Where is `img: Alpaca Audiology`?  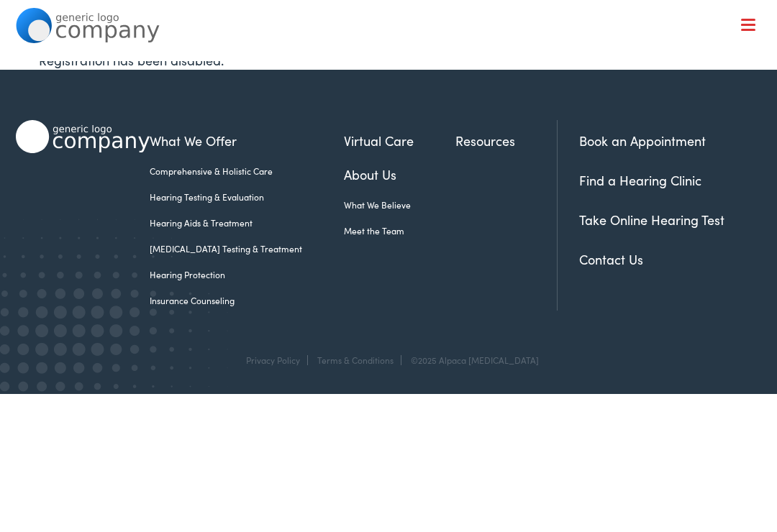 img: Alpaca Audiology is located at coordinates (83, 136).